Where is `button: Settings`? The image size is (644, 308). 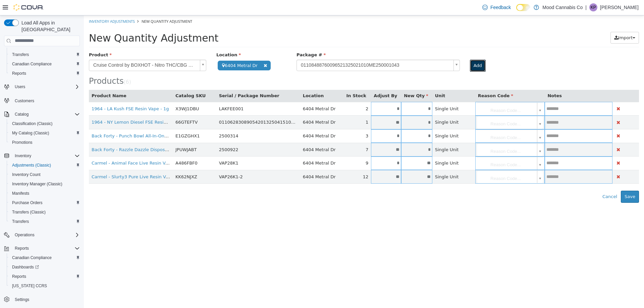 button: Settings is located at coordinates (42, 300).